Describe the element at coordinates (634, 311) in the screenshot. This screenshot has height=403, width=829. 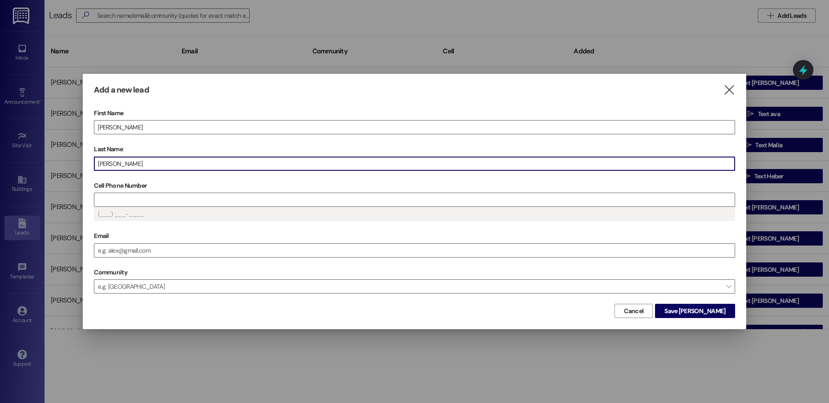
I see `span: Cancel` at that location.